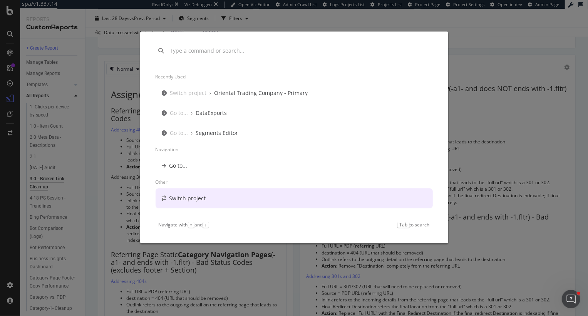  I want to click on div: Open bookmark, so click(189, 219).